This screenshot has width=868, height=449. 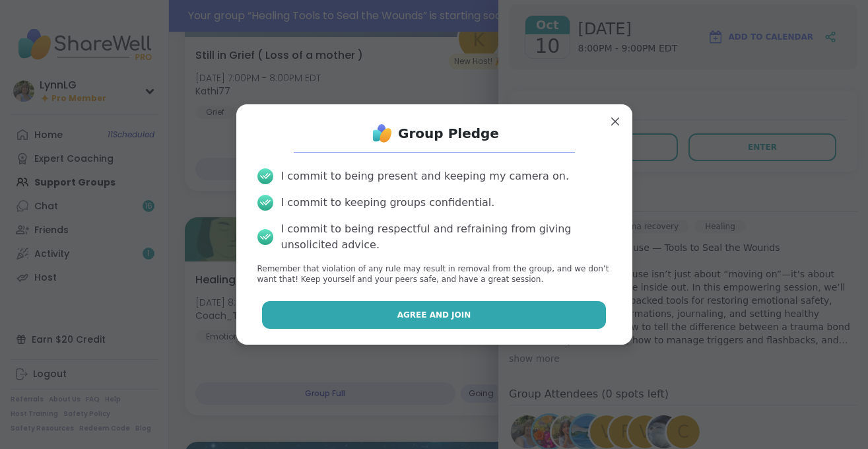 I want to click on div: I commit to keeping groups confidential., so click(x=388, y=203).